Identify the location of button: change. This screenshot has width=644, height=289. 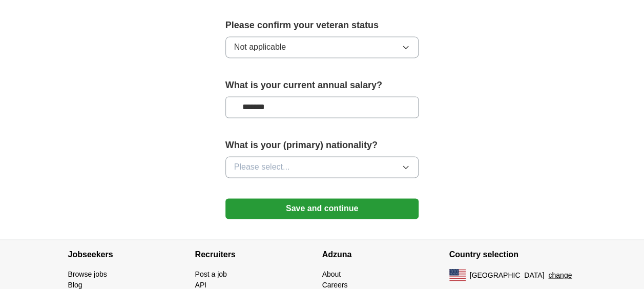
(560, 274).